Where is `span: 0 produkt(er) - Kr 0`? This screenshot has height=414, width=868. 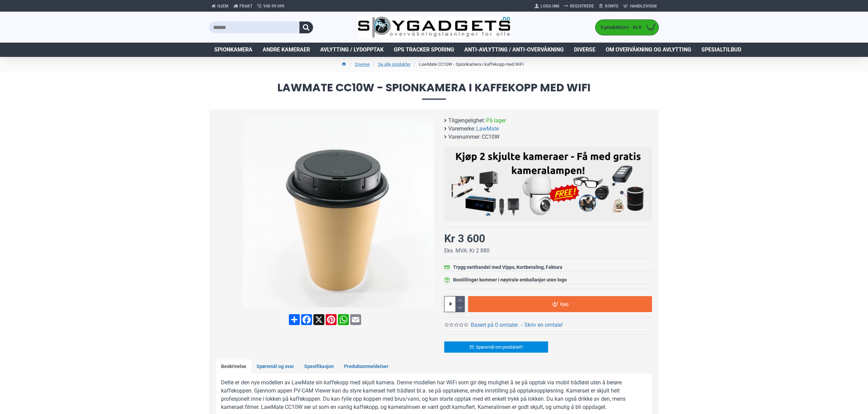 span: 0 produkt(er) - Kr 0 is located at coordinates (619, 27).